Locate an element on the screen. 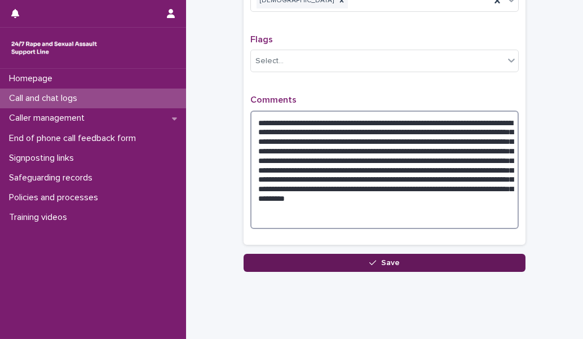 Image resolution: width=583 pixels, height=339 pixels. span: Comments is located at coordinates (273, 100).